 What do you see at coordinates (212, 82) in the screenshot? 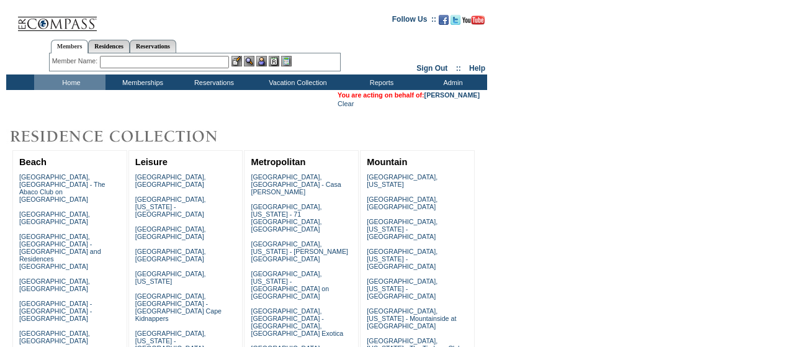
I see `td: Reservations` at bounding box center [212, 82].